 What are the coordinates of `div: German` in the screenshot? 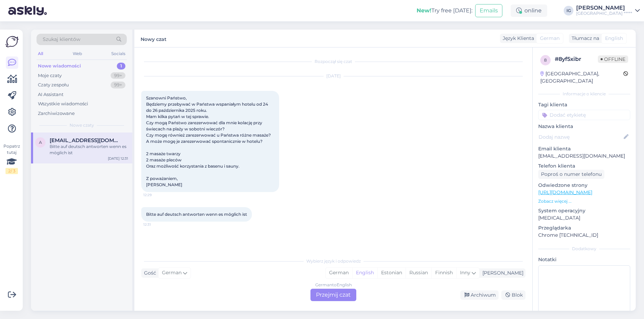 It's located at (339, 273).